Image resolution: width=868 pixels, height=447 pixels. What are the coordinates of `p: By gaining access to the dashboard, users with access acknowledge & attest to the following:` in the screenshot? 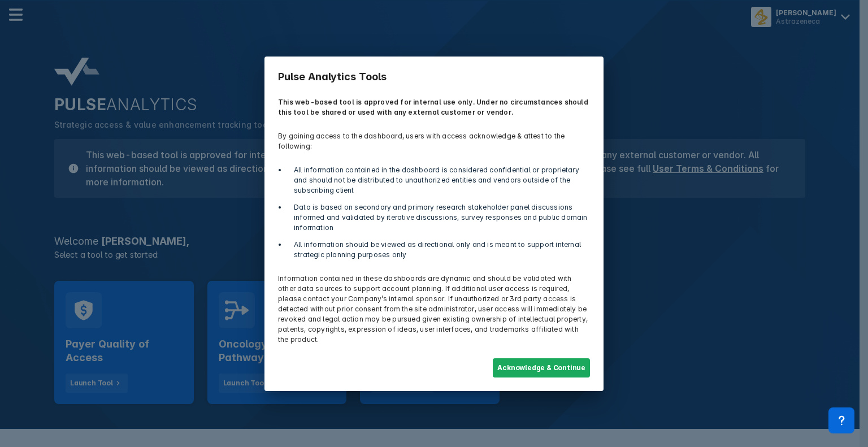 It's located at (434, 141).